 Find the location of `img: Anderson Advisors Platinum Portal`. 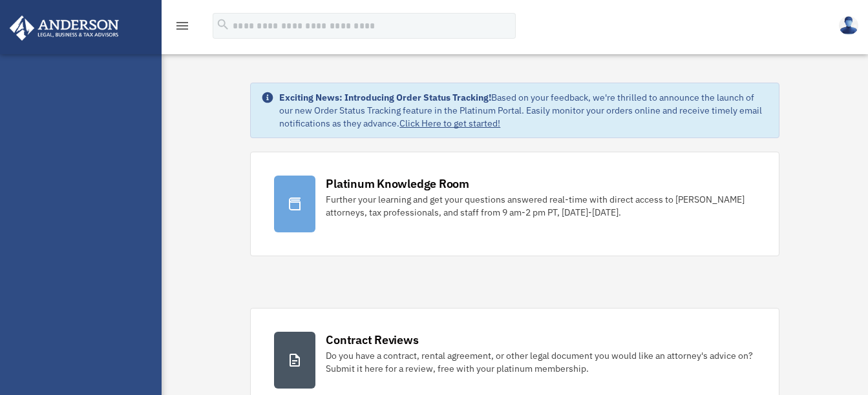

img: Anderson Advisors Platinum Portal is located at coordinates (64, 28).